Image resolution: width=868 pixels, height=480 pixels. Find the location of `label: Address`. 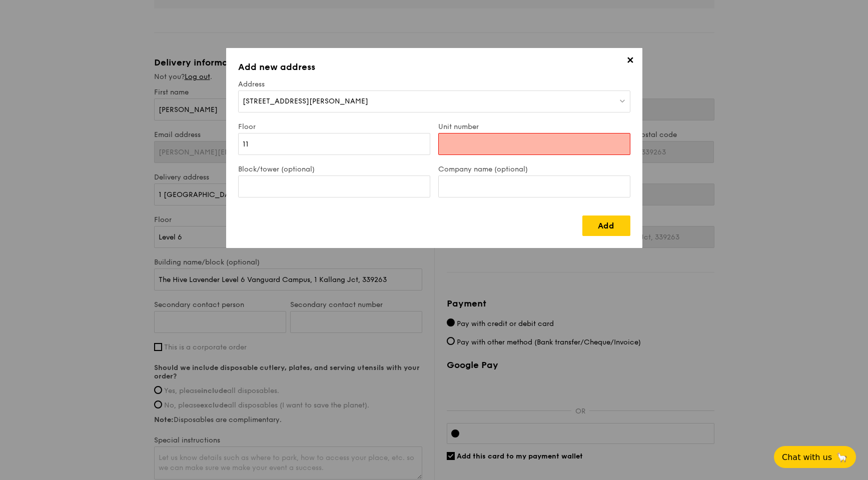

label: Address is located at coordinates (434, 84).